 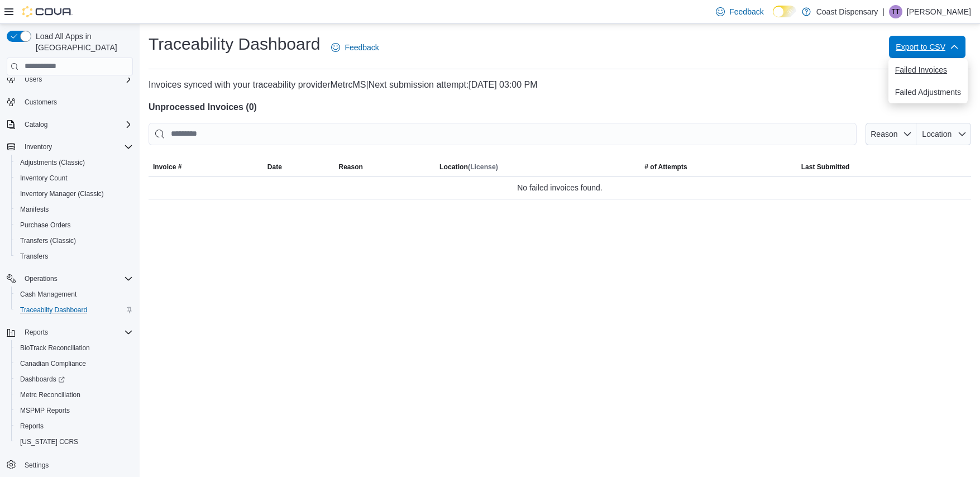 What do you see at coordinates (48, 241) in the screenshot?
I see `a: Transfers (Classic)` at bounding box center [48, 241].